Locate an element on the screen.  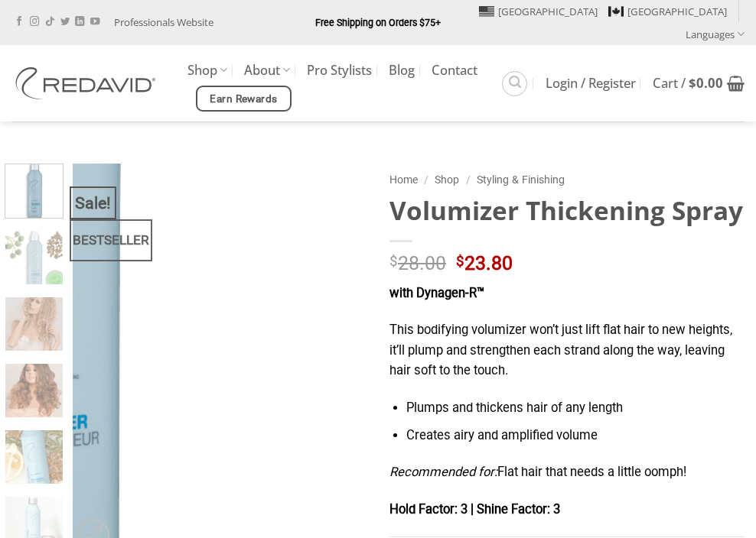
a: Follow on LinkedIn is located at coordinates (79, 23).